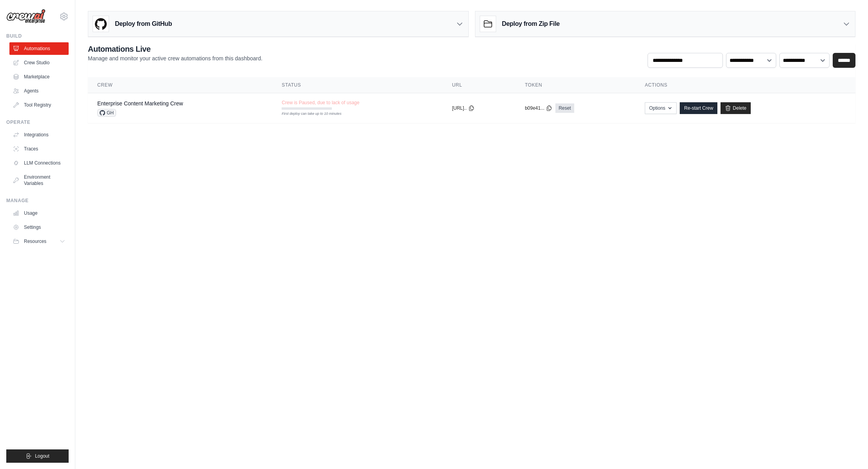  Describe the element at coordinates (39, 105) in the screenshot. I see `a: Tool Registry` at that location.